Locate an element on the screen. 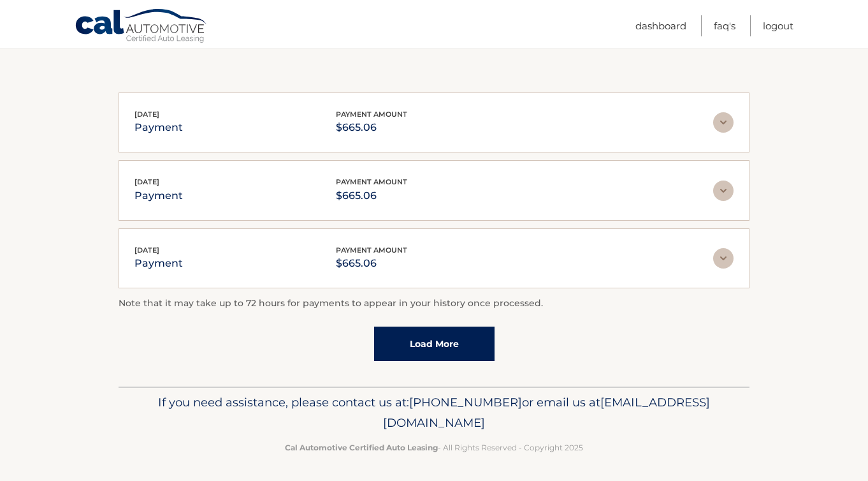 The height and width of the screenshot is (481, 868). p: If you need assistance, please contact us at: or email us at is located at coordinates (434, 413).